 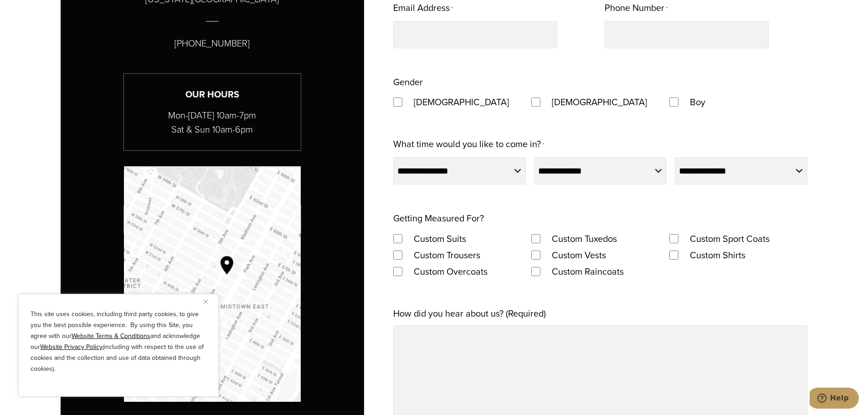 What do you see at coordinates (29, 10) in the screenshot?
I see `span: Help` at bounding box center [29, 10].